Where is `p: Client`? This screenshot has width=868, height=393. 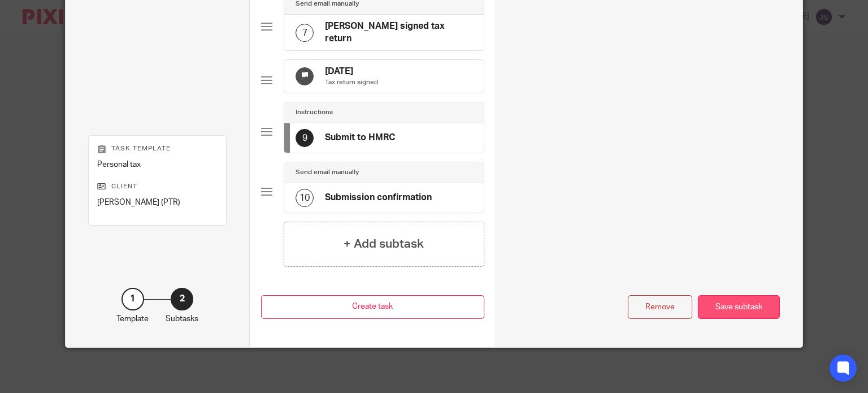 p: Client is located at coordinates (157, 187).